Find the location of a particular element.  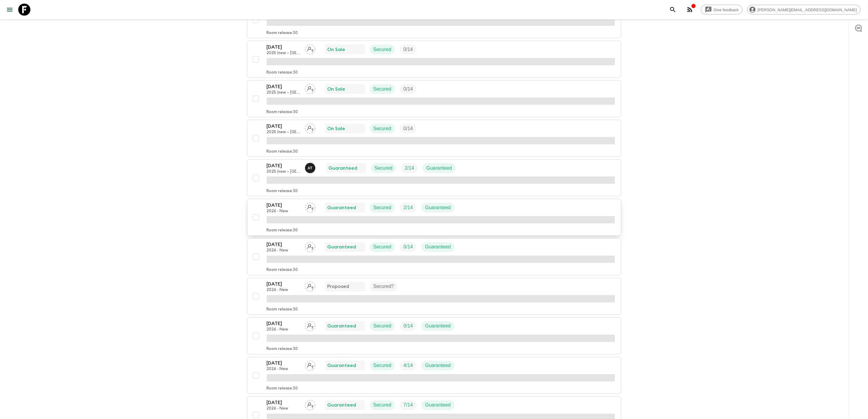

p: 7 / 14 is located at coordinates (408, 405).